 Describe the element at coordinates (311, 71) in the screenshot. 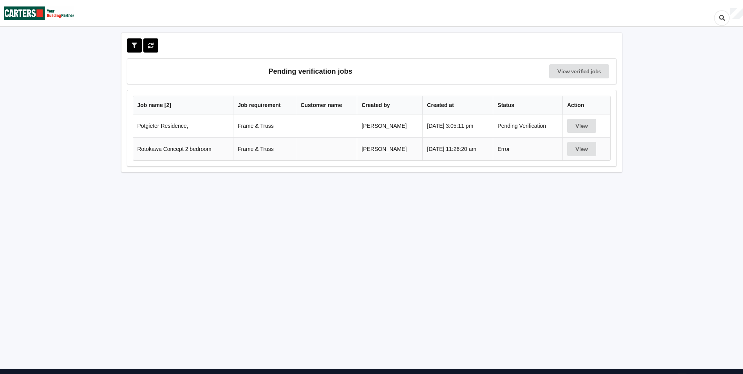

I see `h3: Pending verification jobs` at that location.